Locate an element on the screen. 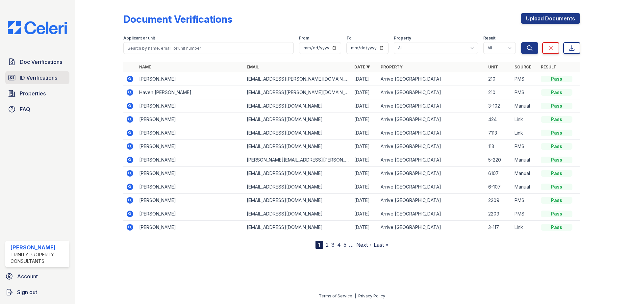 This screenshot has height=304, width=629. a: 5 is located at coordinates (345, 245).